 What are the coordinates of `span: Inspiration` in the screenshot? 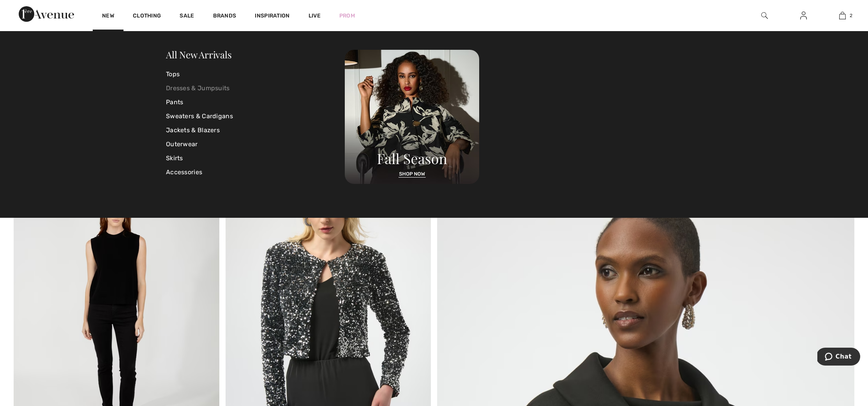 It's located at (271, 17).